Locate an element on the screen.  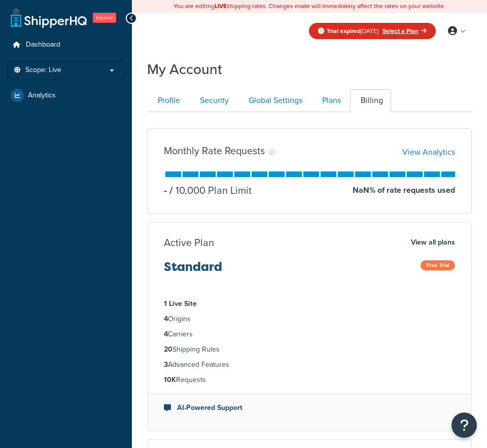
a: Profile is located at coordinates (168, 100).